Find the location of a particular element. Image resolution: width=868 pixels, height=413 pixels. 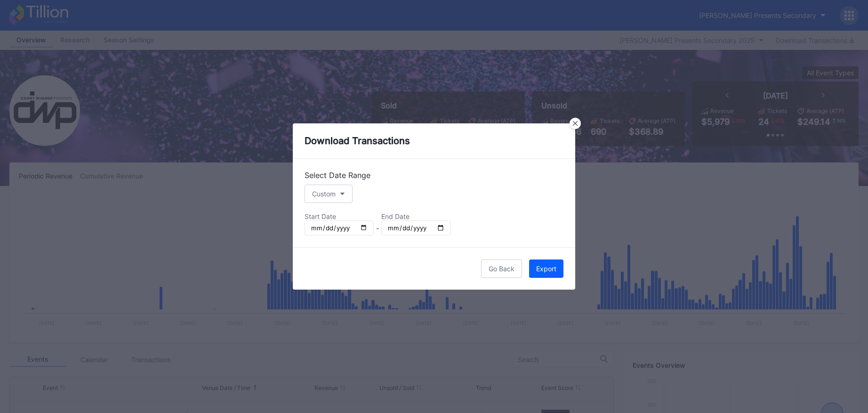

button: Custom is located at coordinates (328, 193).